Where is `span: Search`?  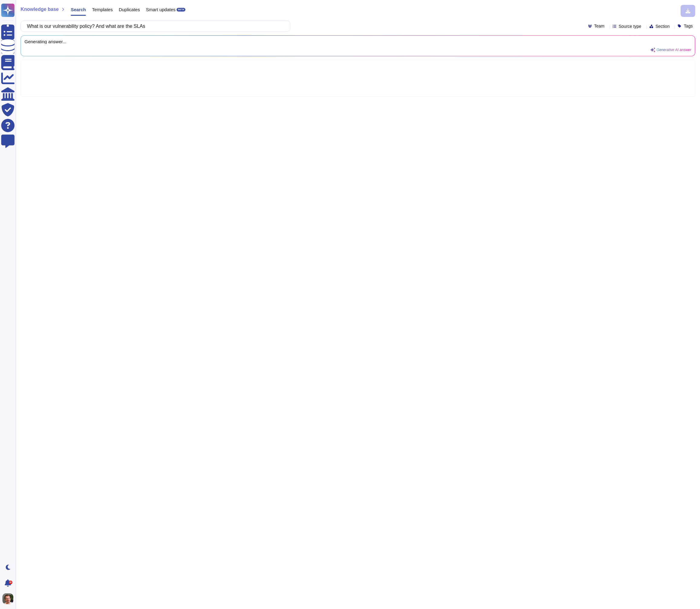 span: Search is located at coordinates (78, 10).